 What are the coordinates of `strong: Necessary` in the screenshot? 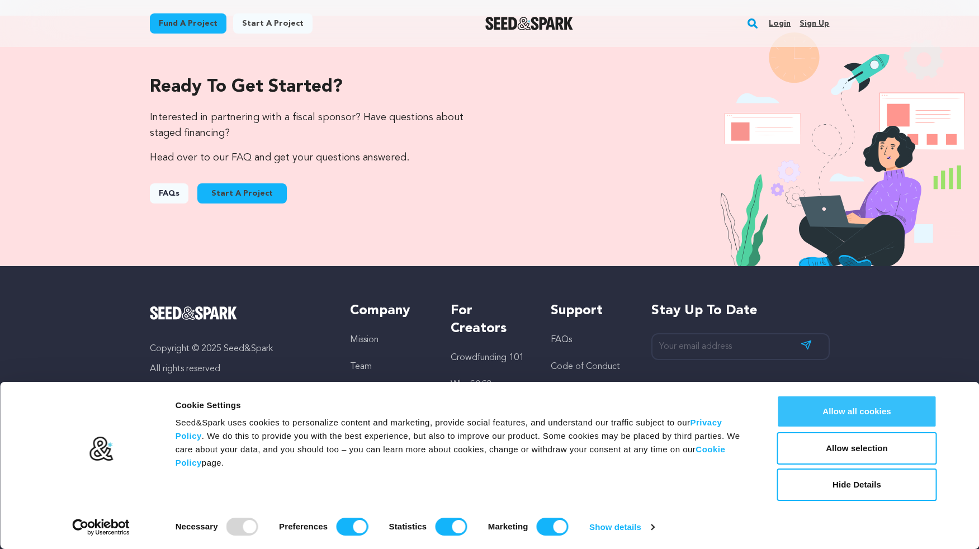 It's located at (197, 526).